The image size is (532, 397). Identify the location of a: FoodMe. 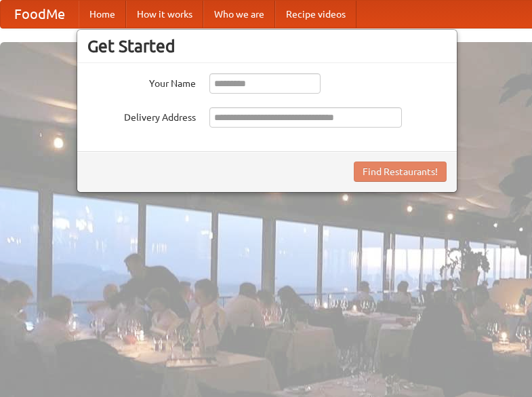
(40, 14).